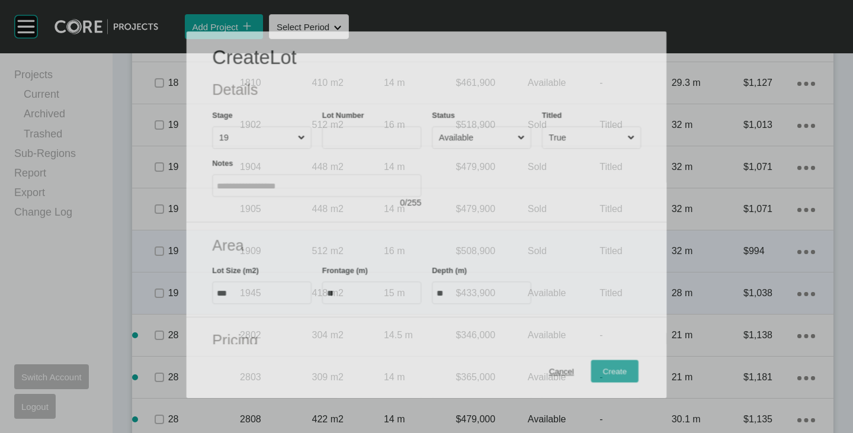 The height and width of the screenshot is (433, 853). Describe the element at coordinates (586, 137) in the screenshot. I see `input: True` at that location.